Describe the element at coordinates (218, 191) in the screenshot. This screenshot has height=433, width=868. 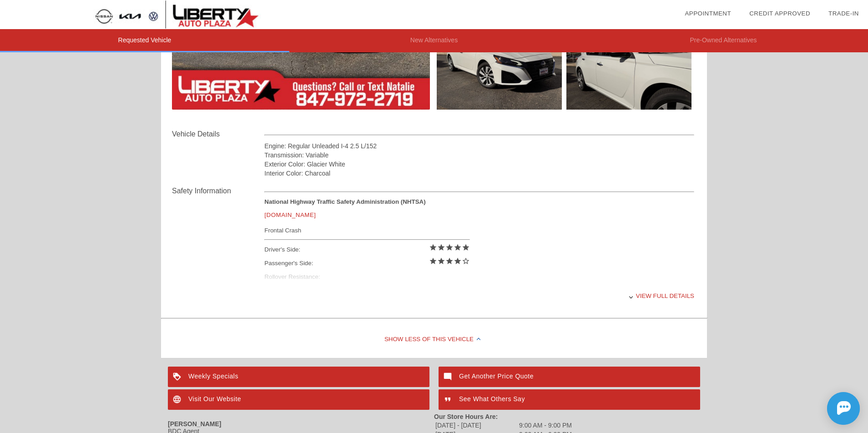
I see `div: Safety Information` at that location.